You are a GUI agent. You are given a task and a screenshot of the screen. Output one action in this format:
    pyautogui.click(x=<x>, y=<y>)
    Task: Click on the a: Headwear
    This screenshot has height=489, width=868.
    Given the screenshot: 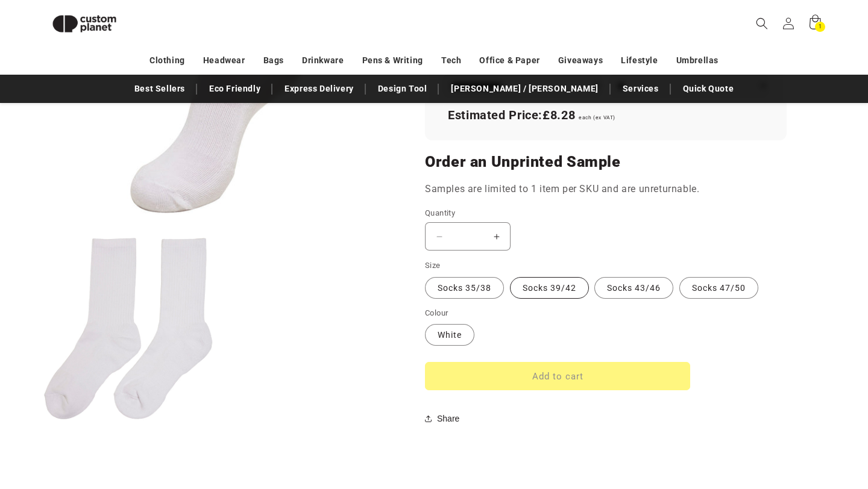 What is the action you would take?
    pyautogui.click(x=224, y=61)
    